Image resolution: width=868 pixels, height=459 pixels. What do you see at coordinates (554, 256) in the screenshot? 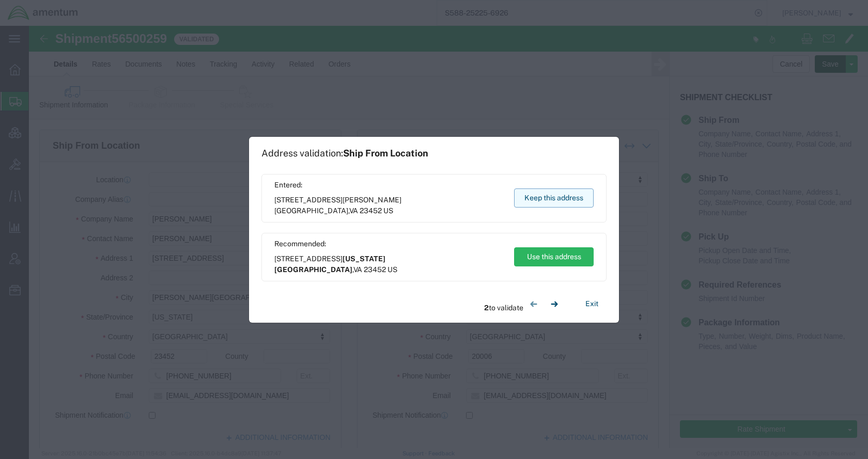
I see `button: Use this address` at bounding box center [554, 256].